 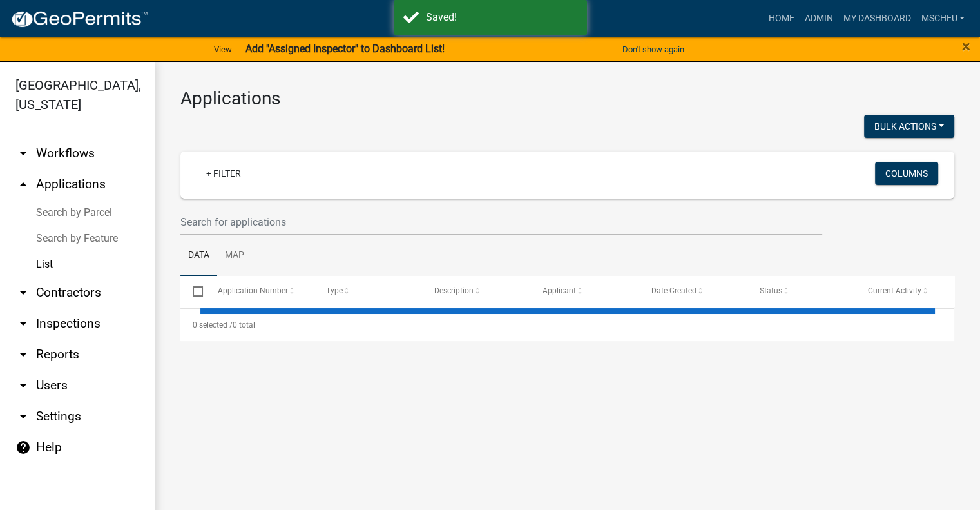 I want to click on span: Description, so click(x=454, y=291).